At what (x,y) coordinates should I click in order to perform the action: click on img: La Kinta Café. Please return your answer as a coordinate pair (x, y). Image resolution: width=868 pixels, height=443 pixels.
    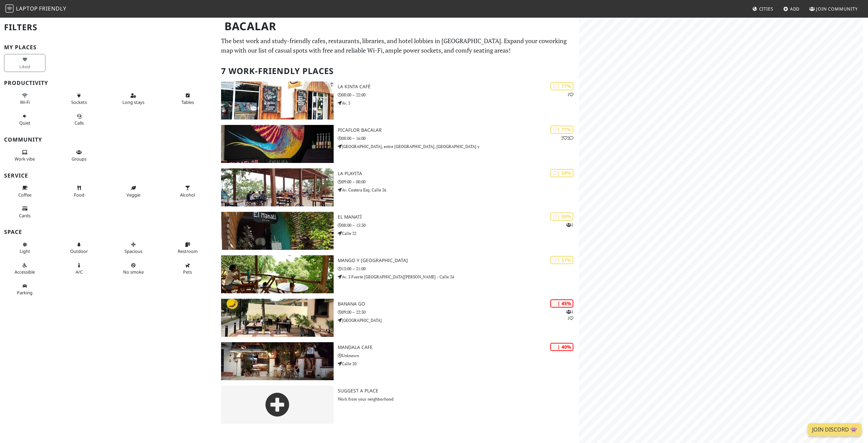
    Looking at the image, I should click on (277, 100).